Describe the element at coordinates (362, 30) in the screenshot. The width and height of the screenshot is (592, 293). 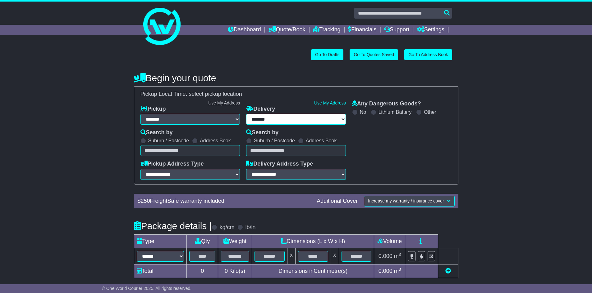
I see `a: Financials` at that location.